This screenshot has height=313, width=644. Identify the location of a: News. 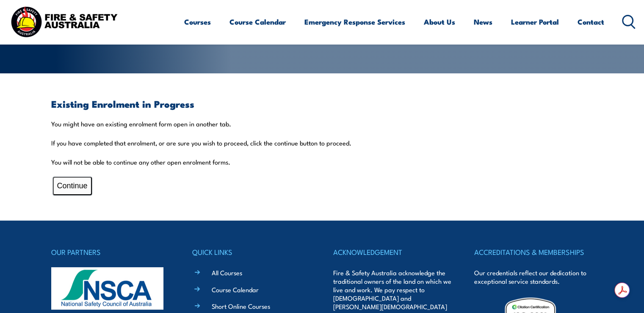
(483, 21).